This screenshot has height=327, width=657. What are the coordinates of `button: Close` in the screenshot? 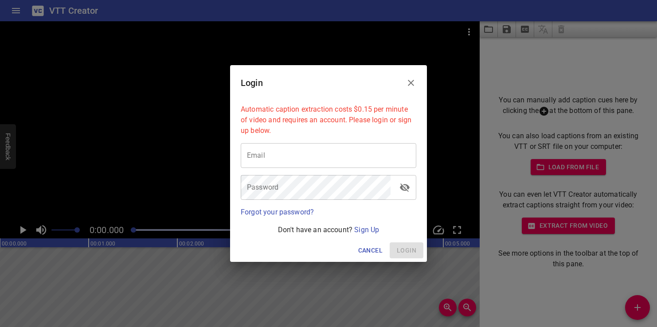 It's located at (411, 83).